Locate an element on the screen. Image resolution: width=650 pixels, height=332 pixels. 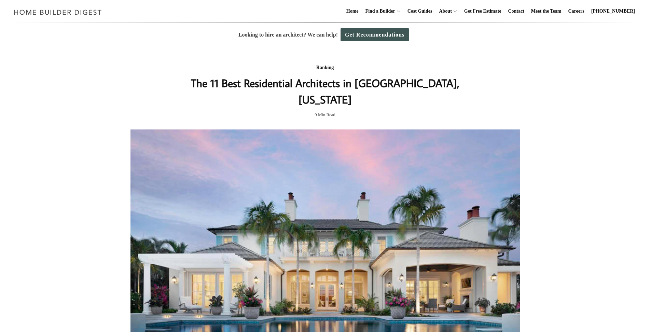
a: Get Free Estimate is located at coordinates (482, 11).